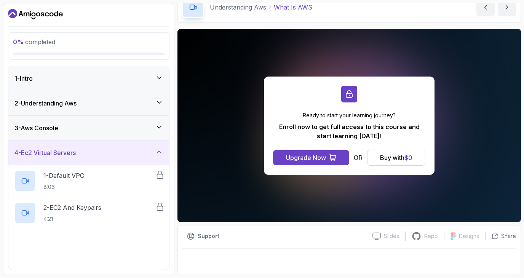 This screenshot has height=278, width=524. I want to click on div: Buy with, so click(396, 158).